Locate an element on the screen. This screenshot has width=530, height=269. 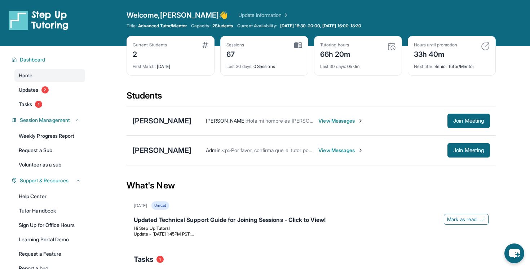
div: What's New is located at coordinates (311, 186).